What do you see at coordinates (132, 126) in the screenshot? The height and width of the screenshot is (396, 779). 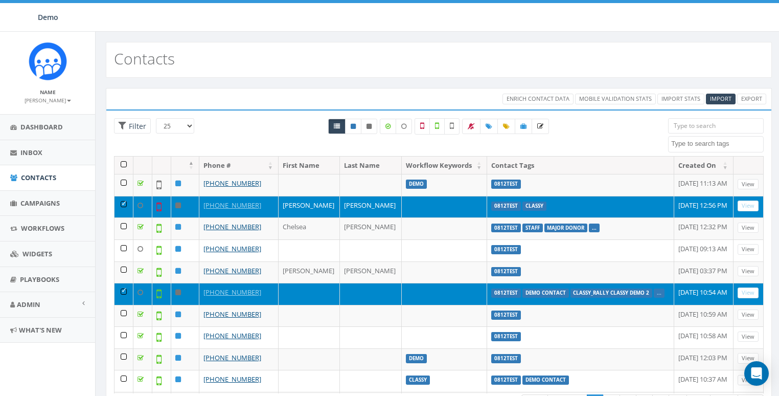 I see `span: Advance Filter` at bounding box center [132, 126].